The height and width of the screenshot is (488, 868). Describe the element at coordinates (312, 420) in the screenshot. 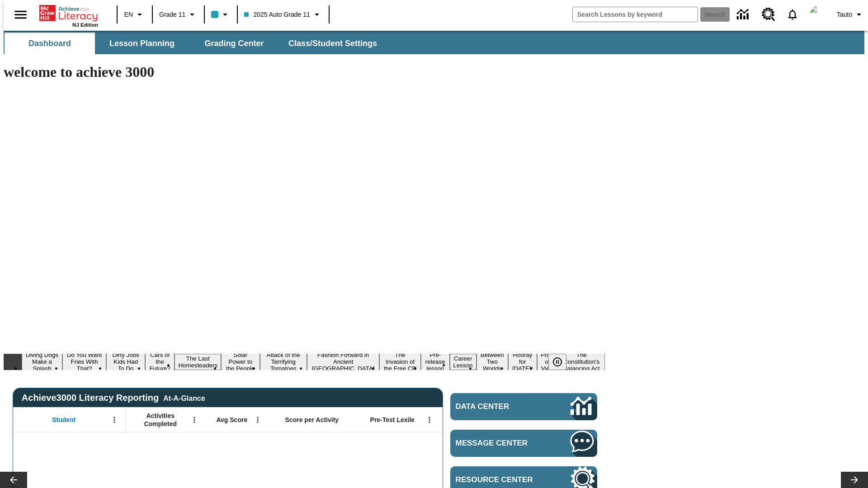

I see `span: Score per Activity` at that location.